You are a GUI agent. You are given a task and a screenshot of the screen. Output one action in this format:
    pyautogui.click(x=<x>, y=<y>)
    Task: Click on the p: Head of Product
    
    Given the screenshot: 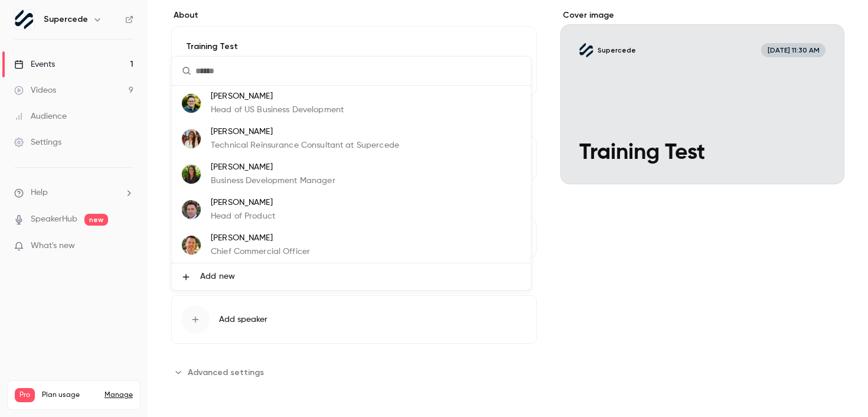 What is the action you would take?
    pyautogui.click(x=243, y=216)
    